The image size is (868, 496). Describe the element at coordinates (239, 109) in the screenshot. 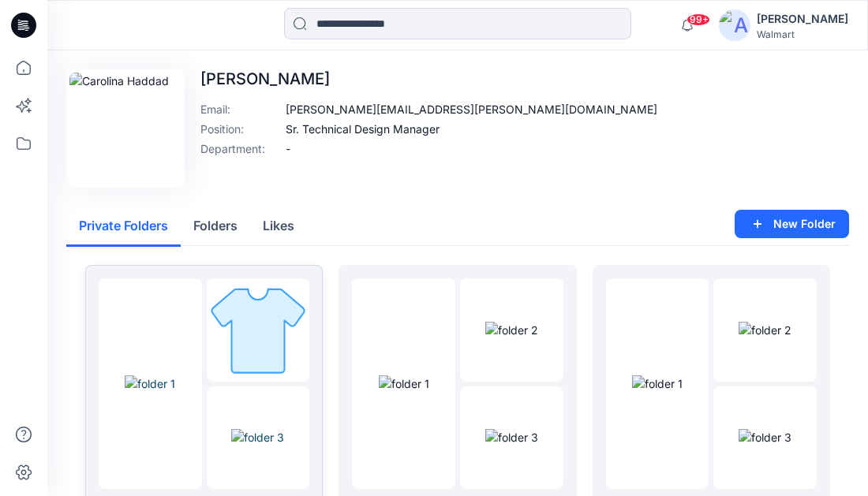

I see `p: Email :` at that location.